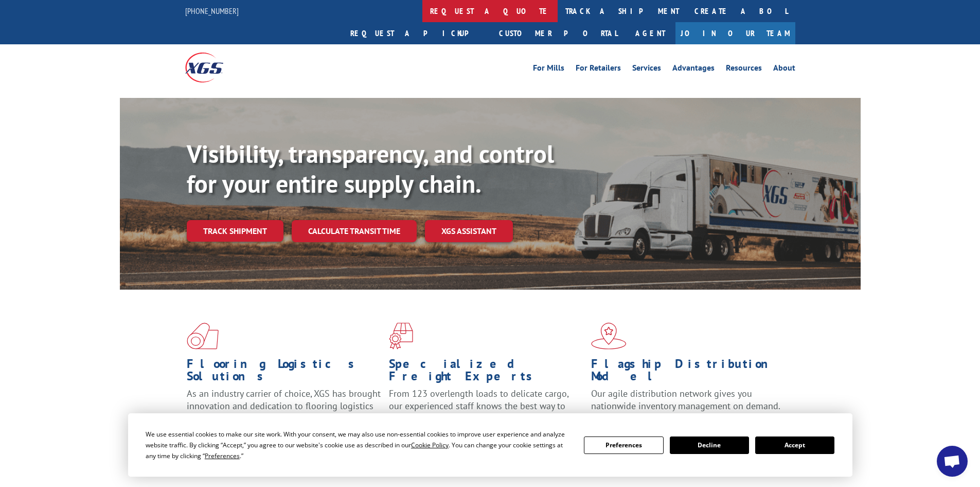  I want to click on a: Advantages, so click(694, 69).